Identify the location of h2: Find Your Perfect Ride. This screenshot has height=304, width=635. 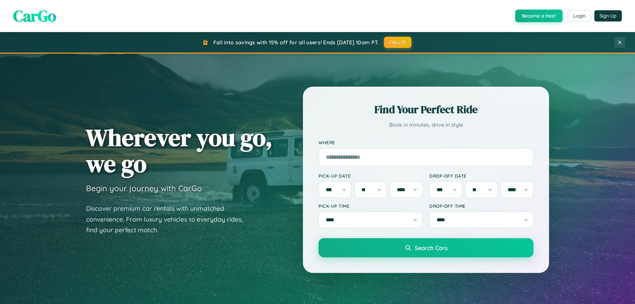
(426, 109).